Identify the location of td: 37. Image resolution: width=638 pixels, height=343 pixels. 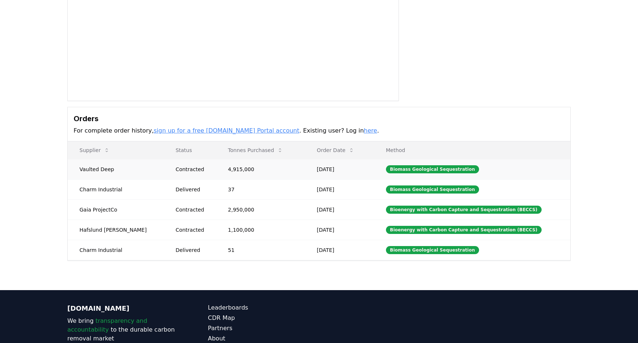
(261, 189).